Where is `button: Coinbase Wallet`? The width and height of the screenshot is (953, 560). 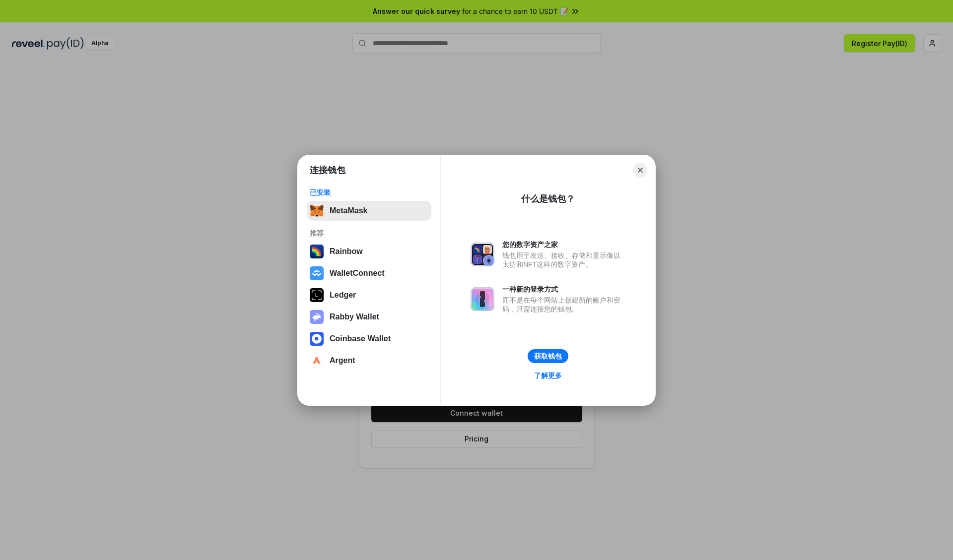 button: Coinbase Wallet is located at coordinates (369, 339).